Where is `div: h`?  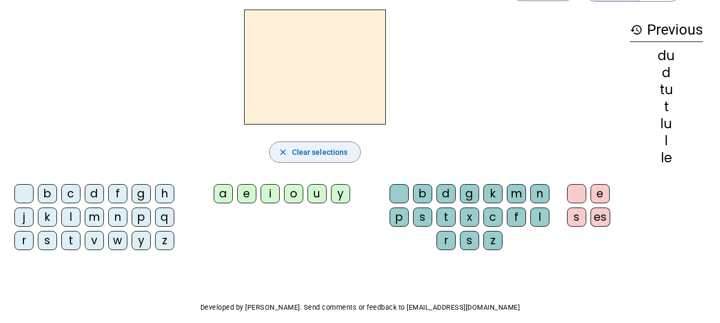
div: h is located at coordinates (165, 194).